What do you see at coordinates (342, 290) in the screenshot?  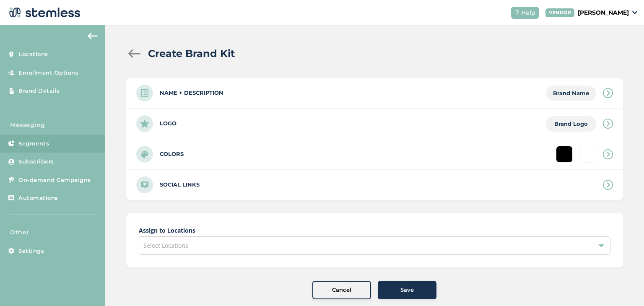 I see `span: Cancel` at bounding box center [342, 290].